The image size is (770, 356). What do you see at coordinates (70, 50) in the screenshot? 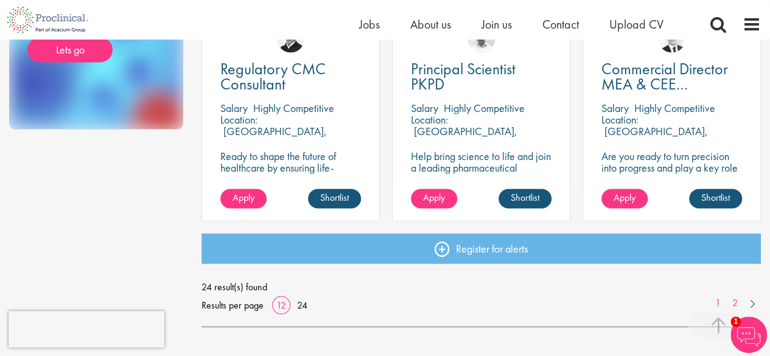
I see `a: Lets go` at bounding box center [70, 50].